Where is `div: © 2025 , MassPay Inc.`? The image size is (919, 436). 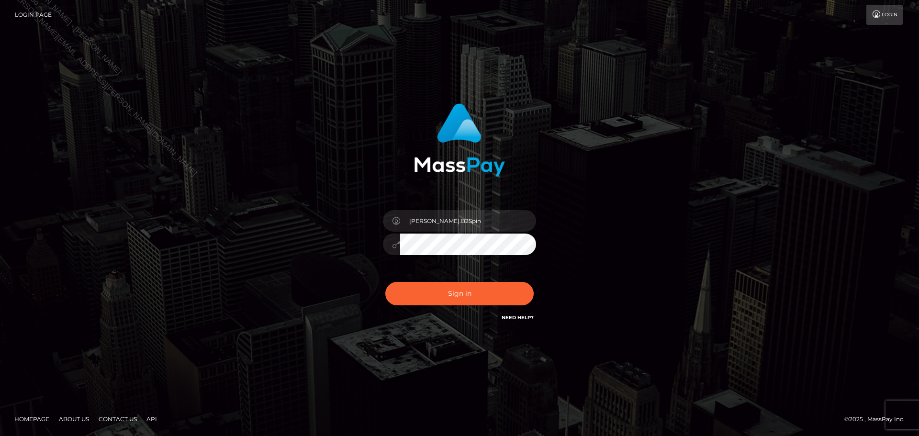 div: © 2025 , MassPay Inc. is located at coordinates (878, 419).